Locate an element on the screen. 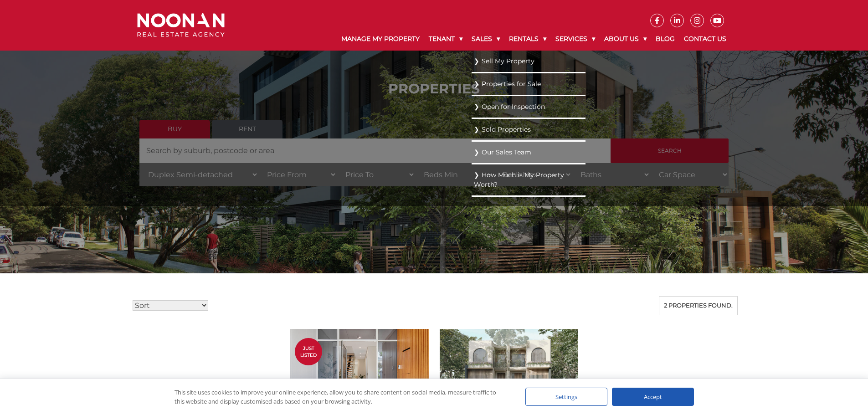 The width and height of the screenshot is (868, 415). div: Settings is located at coordinates (566, 397).